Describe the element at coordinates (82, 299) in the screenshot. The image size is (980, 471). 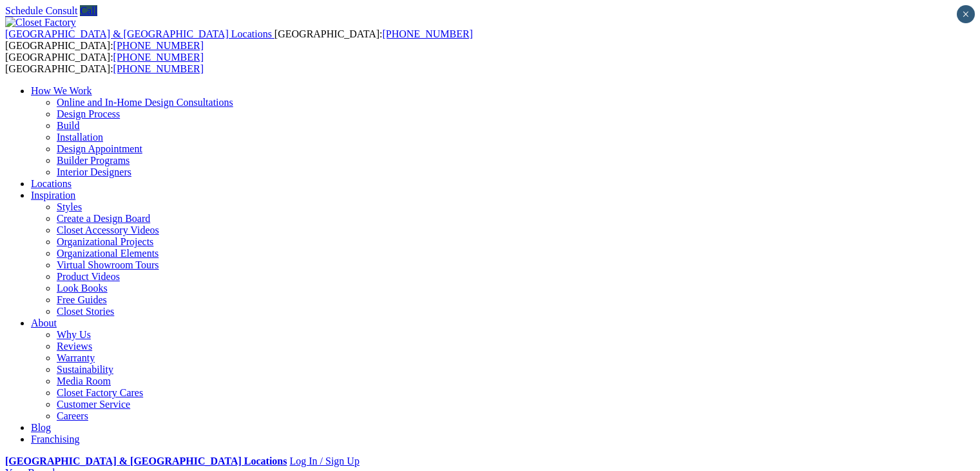
I see `a: Free Guides` at that location.